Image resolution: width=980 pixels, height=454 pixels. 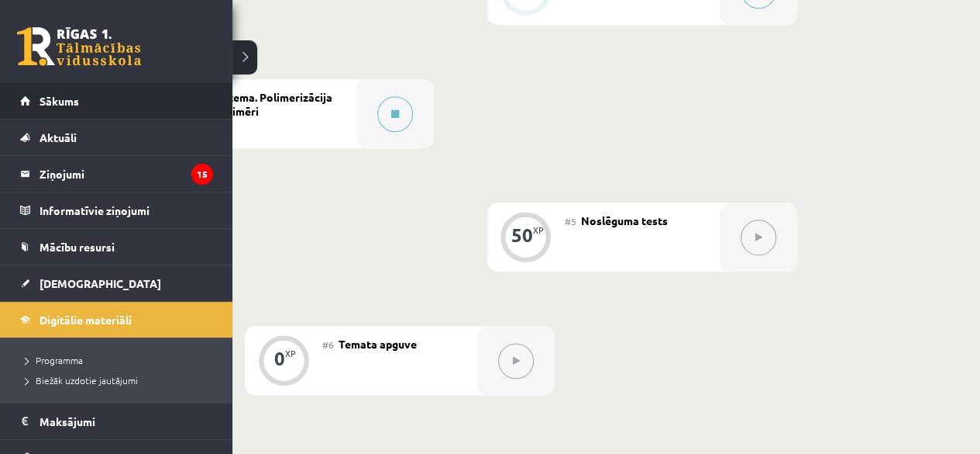 I want to click on span: #6, so click(x=328, y=344).